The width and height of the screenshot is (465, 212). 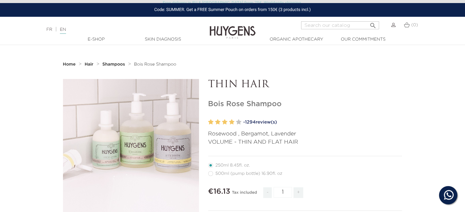 What do you see at coordinates (63, 31) in the screenshot?
I see `a: EN` at bounding box center [63, 31].